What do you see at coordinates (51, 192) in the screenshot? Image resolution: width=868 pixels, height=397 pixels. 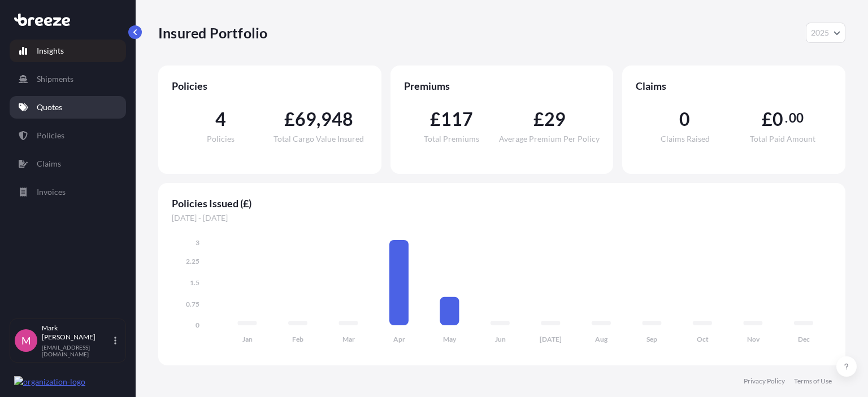 I see `p: Invoices` at bounding box center [51, 192].